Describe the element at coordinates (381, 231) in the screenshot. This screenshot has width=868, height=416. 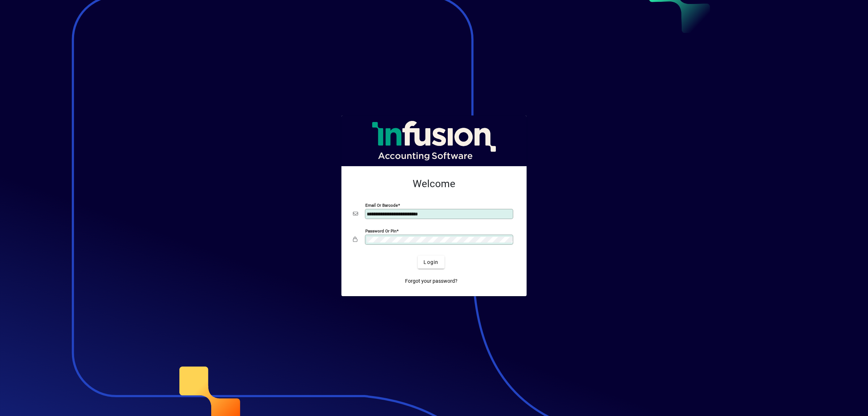
I see `mat-label: Password or Pin` at that location.